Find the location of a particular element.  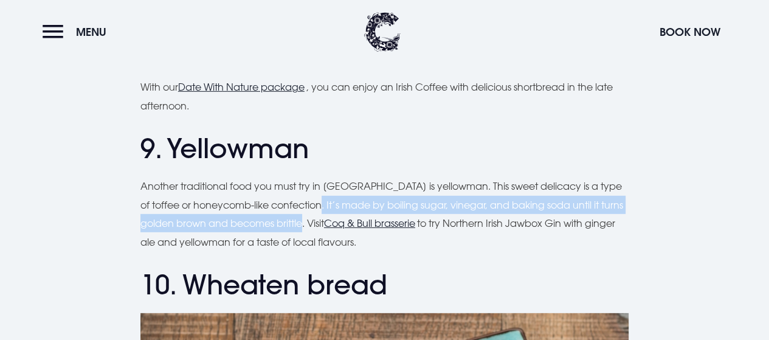

button: Menu is located at coordinates (77, 32).